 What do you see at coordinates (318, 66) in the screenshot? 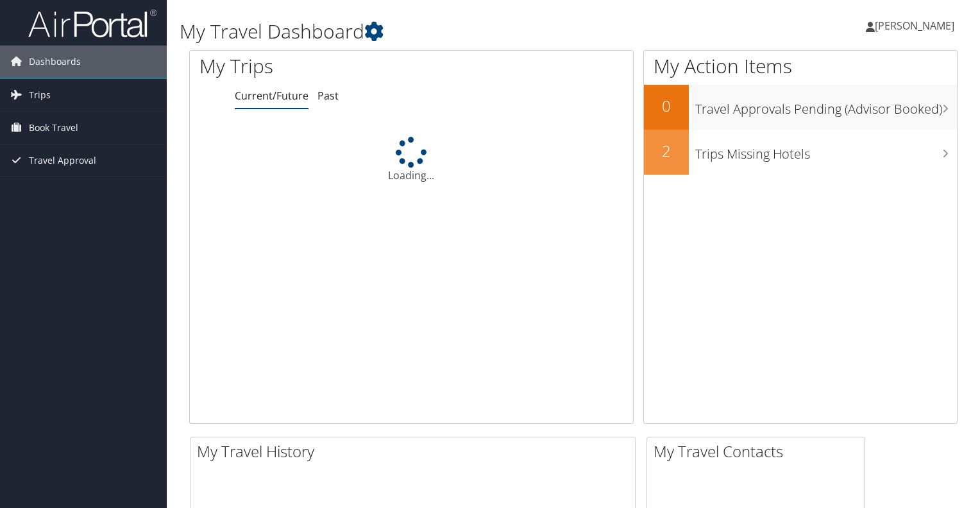
I see `h1: My Trips` at bounding box center [318, 66].